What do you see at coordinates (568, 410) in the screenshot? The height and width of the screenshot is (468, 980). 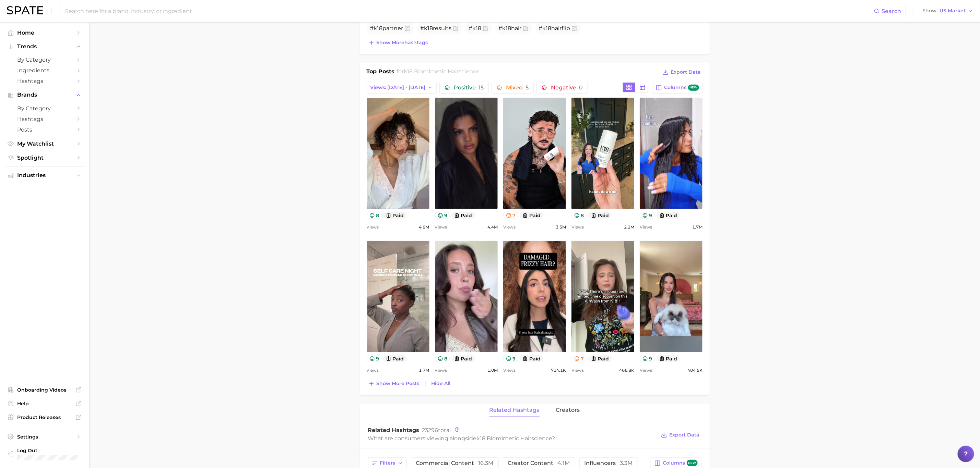 I see `span: creators` at bounding box center [568, 410].